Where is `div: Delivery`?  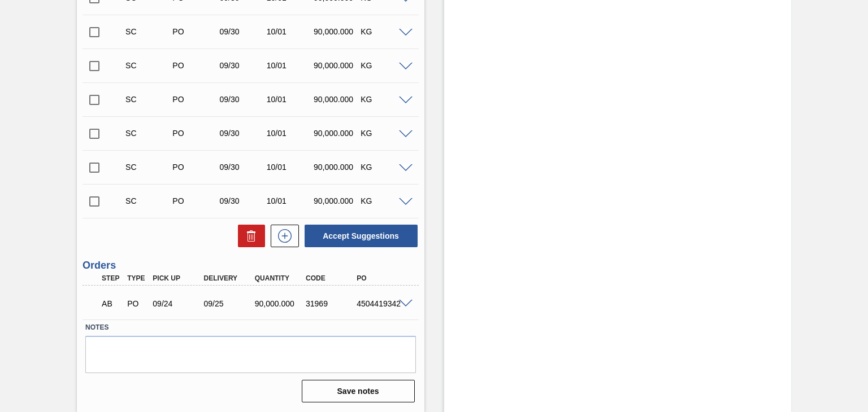 div: Delivery is located at coordinates (229, 278).